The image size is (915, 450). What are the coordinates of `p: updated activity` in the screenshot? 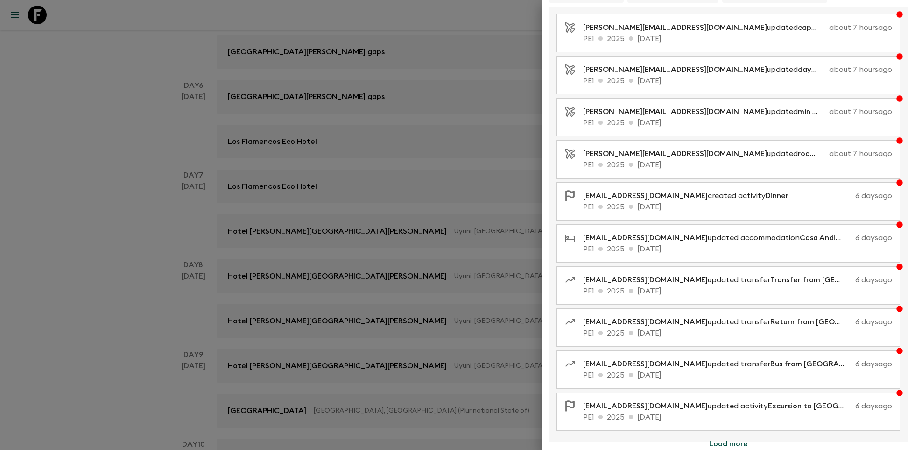 It's located at (717, 406).